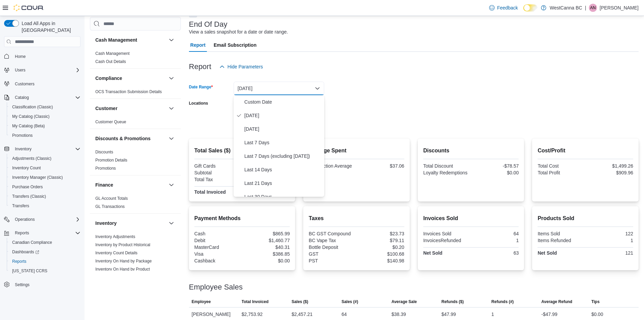 This screenshot has height=320, width=644. What do you see at coordinates (299, 302) in the screenshot?
I see `span: Sales ($)` at bounding box center [299, 302].